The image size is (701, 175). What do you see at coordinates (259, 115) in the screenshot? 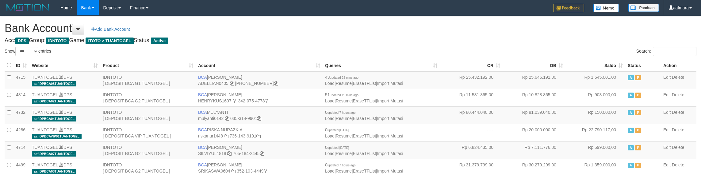
I see `td: MULYANTI 035-314-9901` at bounding box center [259, 115].